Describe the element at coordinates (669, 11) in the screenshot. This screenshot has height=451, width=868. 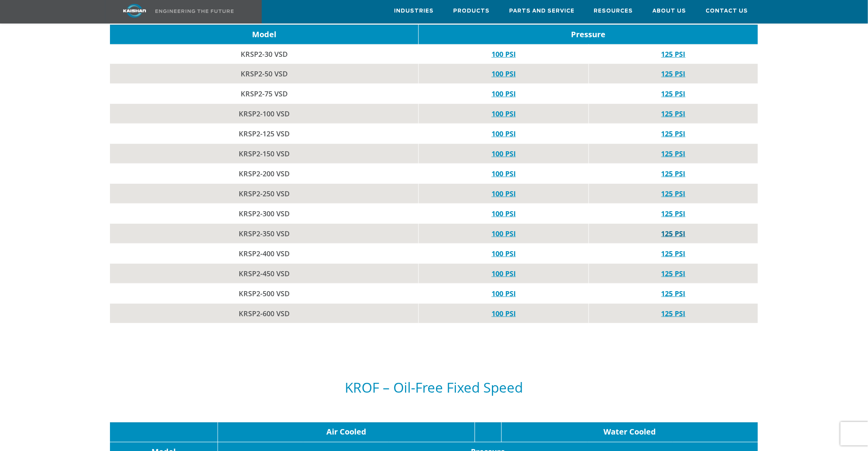
I see `span: About Us` at that location.